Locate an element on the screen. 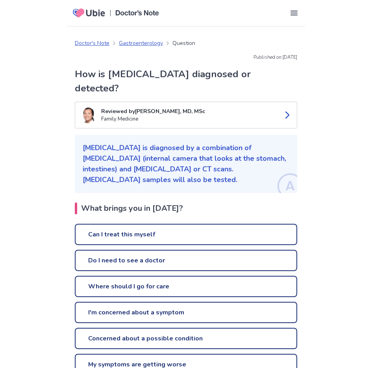 The width and height of the screenshot is (372, 368). a: Gastroenterology is located at coordinates (141, 43).